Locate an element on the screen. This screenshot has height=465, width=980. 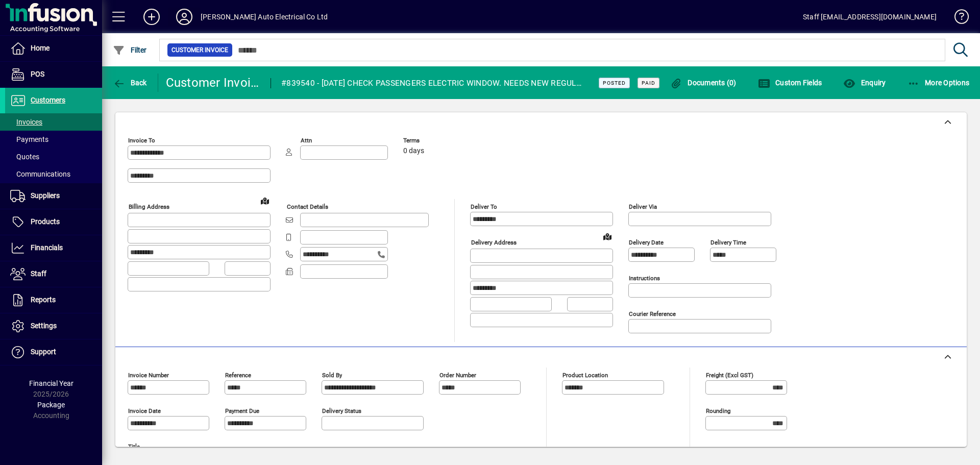
span: Communications is located at coordinates (40, 174).